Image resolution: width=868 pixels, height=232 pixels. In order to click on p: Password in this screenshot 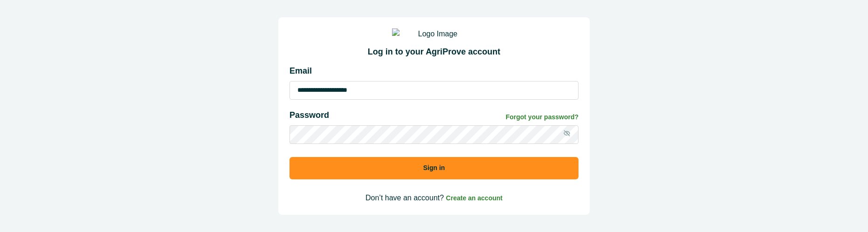, I will do `click(309, 115)`.